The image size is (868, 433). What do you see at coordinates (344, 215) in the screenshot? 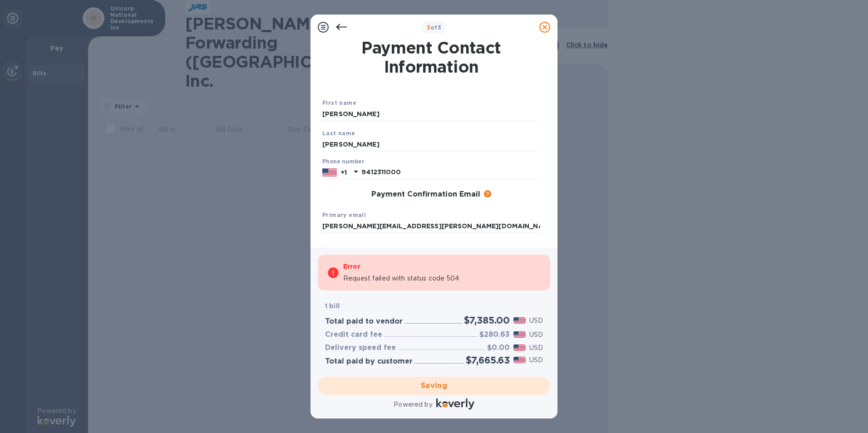
I see `b: Primary email` at bounding box center [344, 215].